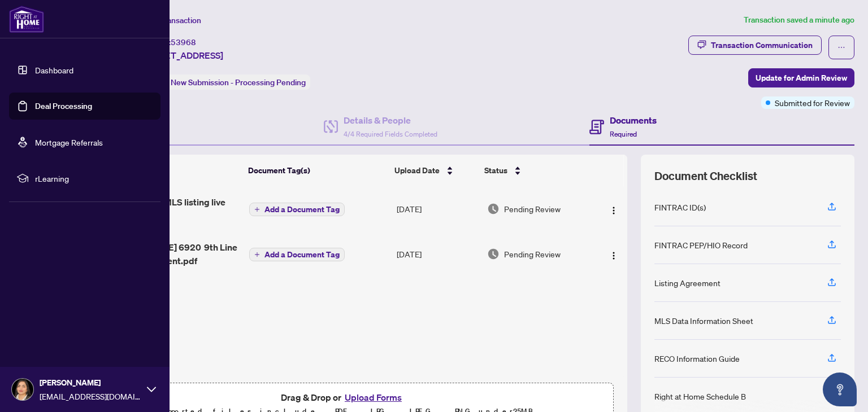  I want to click on span: Submitted for Review, so click(812, 102).